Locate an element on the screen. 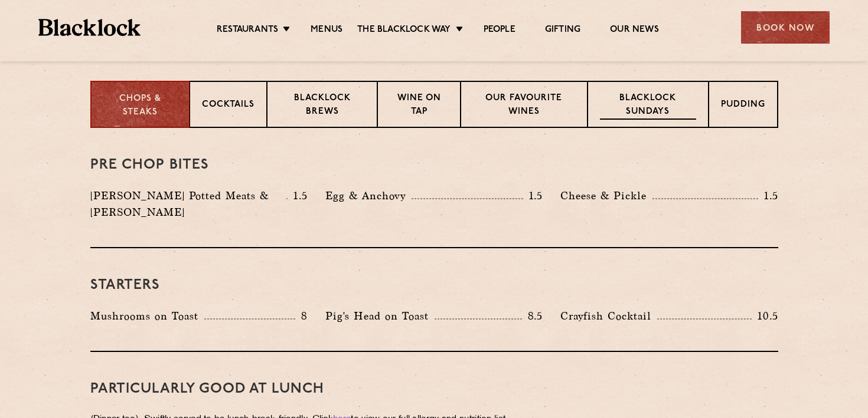 The width and height of the screenshot is (868, 418). p: Blacklock Brews is located at coordinates (323, 106).